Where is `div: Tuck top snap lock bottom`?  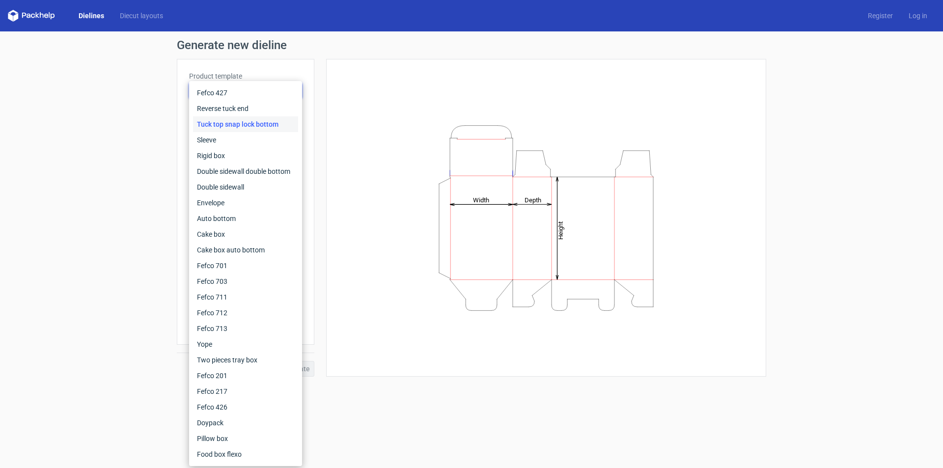 div: Tuck top snap lock bottom is located at coordinates (246, 124).